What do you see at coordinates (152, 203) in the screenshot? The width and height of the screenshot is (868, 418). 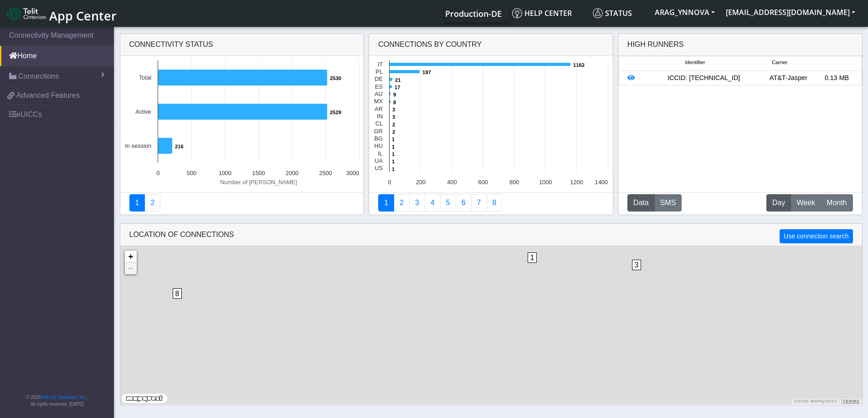 I see `a: Deployment status` at bounding box center [152, 203].